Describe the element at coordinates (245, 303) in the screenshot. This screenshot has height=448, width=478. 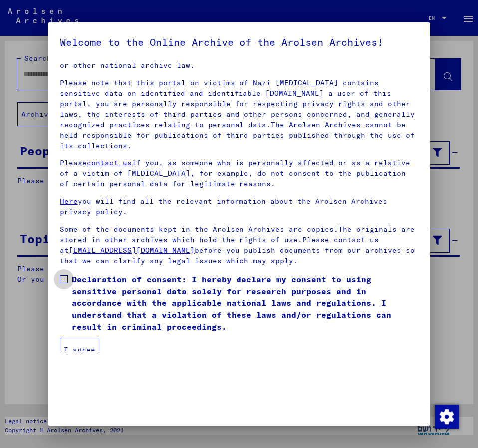
I see `span: Declaration of consent: I hereby declare my consent to using sensitive personal data solely for r...` at that location.